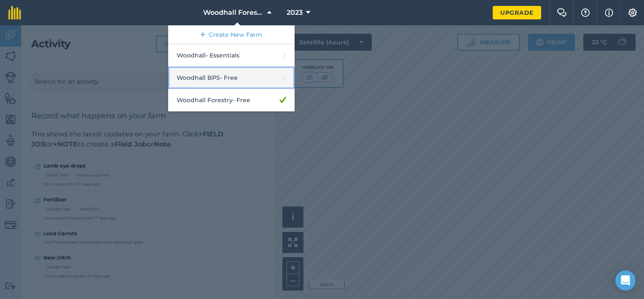 The height and width of the screenshot is (299, 644). What do you see at coordinates (632, 13) in the screenshot?
I see `img: A cog icon` at bounding box center [632, 13].